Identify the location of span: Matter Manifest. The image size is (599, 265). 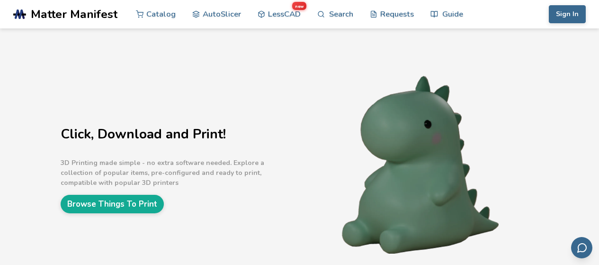
(74, 14).